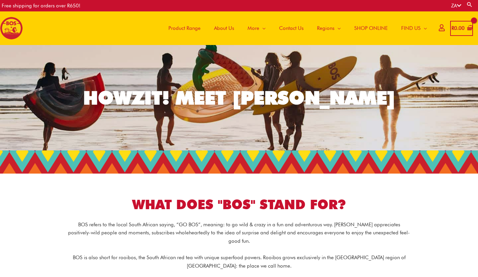 Image resolution: width=478 pixels, height=277 pixels. What do you see at coordinates (469, 4) in the screenshot?
I see `a: Search button` at bounding box center [469, 4].